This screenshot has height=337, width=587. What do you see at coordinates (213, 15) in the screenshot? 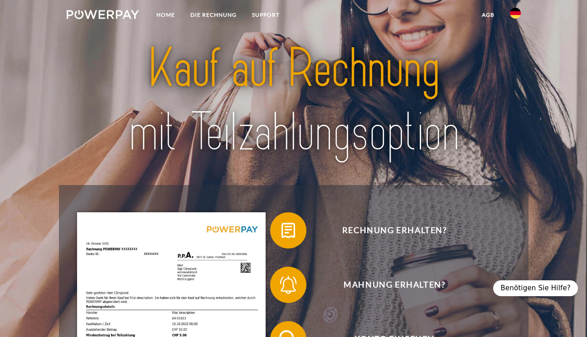
I see `a: DIE RECHNUNG` at bounding box center [213, 15].